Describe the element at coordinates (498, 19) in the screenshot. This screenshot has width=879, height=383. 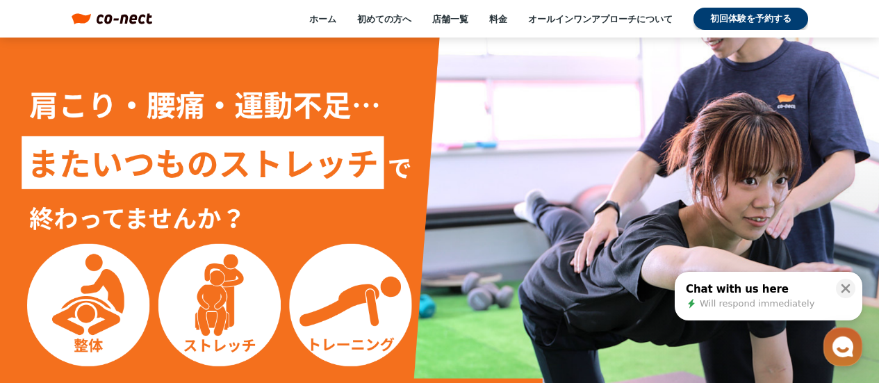
I see `a: 料金` at that location.